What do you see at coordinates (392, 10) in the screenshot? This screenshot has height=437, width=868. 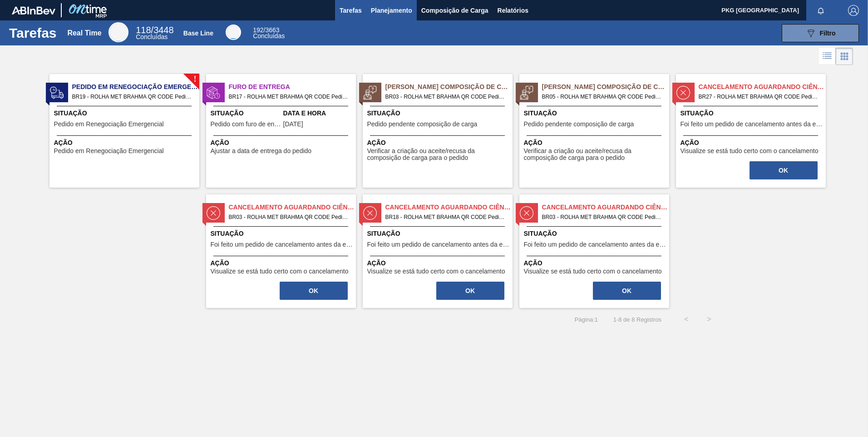 I see `span: Planejamento` at bounding box center [392, 10].